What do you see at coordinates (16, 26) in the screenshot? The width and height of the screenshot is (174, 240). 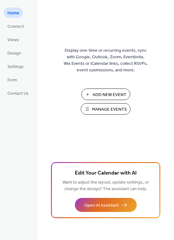 I see `a: Connect` at bounding box center [16, 26].